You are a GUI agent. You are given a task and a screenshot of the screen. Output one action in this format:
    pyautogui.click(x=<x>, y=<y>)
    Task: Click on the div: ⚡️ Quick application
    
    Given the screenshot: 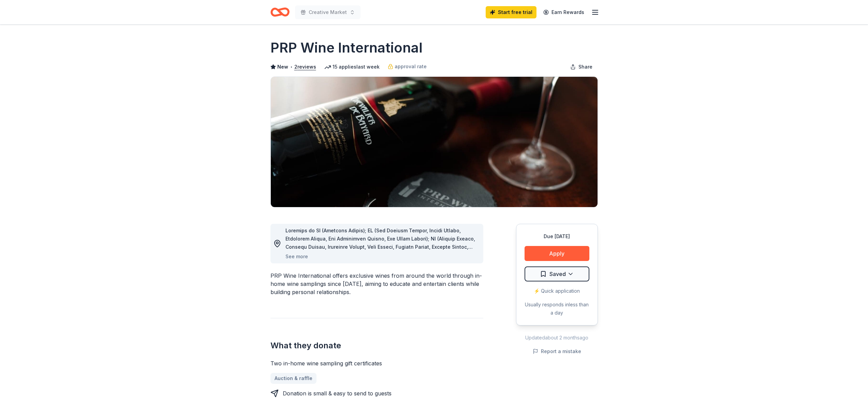 What is the action you would take?
    pyautogui.click(x=557, y=291)
    